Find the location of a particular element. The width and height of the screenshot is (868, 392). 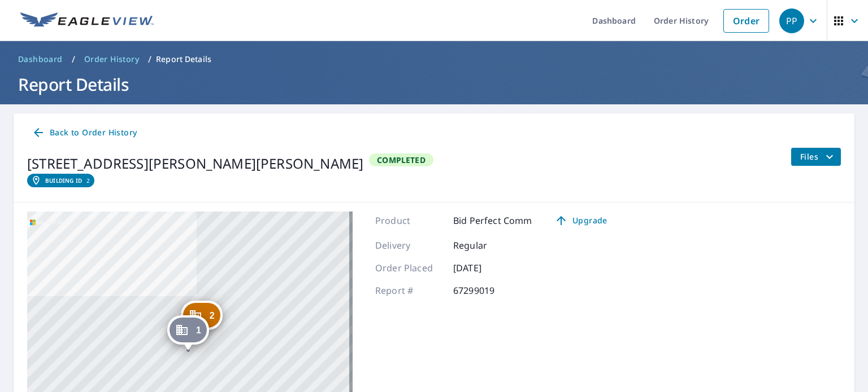

span: Back to Order History is located at coordinates (84, 132).